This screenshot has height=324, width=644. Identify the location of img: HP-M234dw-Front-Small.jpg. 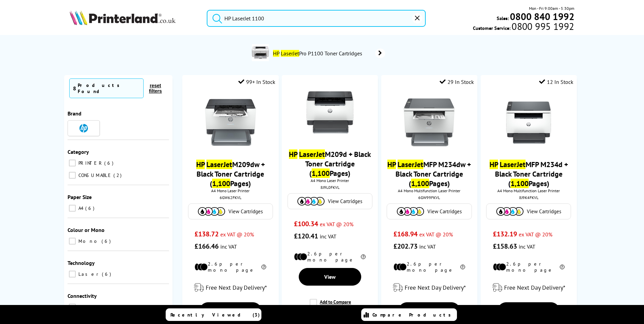
(429, 123).